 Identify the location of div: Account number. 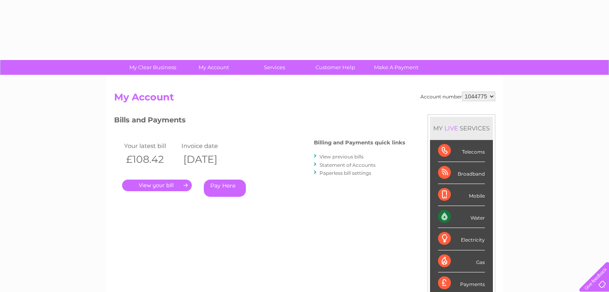
(458, 96).